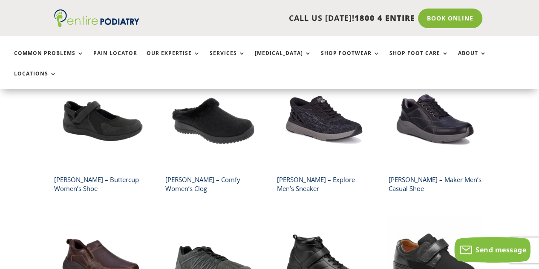  What do you see at coordinates (97, 25) in the screenshot?
I see `a: Entire Podiatry` at bounding box center [97, 25].